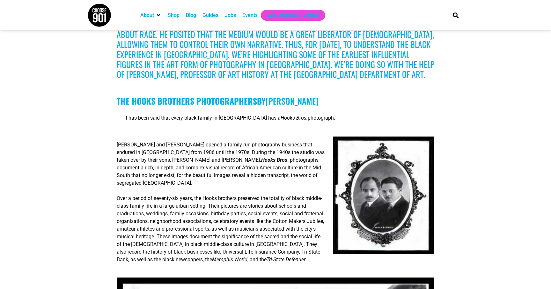 Image resolution: width=551 pixels, height=289 pixels. Describe the element at coordinates (191, 15) in the screenshot. I see `a: Blog` at that location.